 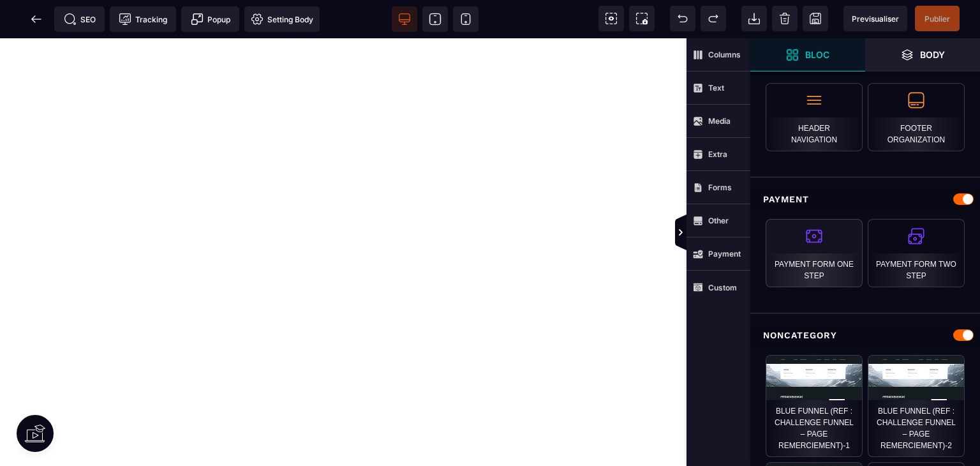 I want to click on span: Open Blocks, so click(x=807, y=55).